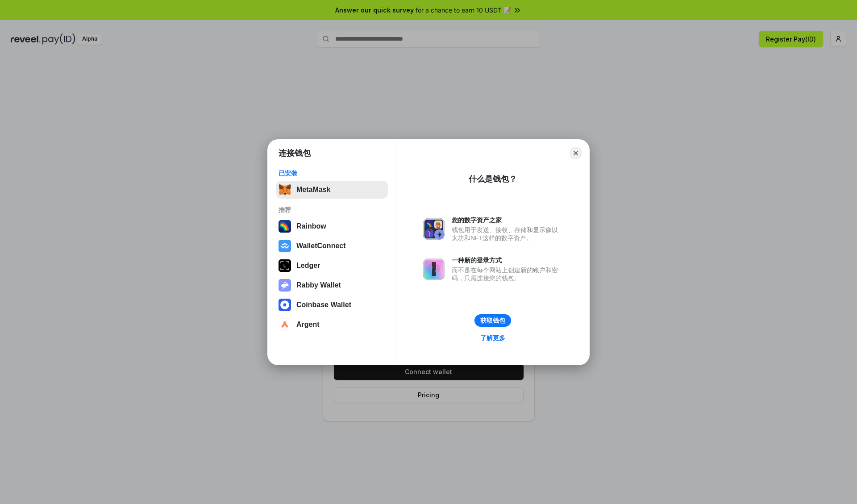  What do you see at coordinates (331, 227) in the screenshot?
I see `button: Rainbow` at bounding box center [331, 227].